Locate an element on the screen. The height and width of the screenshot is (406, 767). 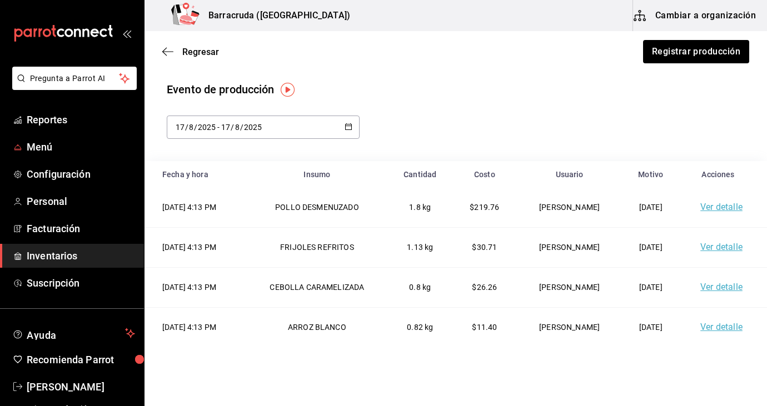
span: Reportes is located at coordinates (81, 119).